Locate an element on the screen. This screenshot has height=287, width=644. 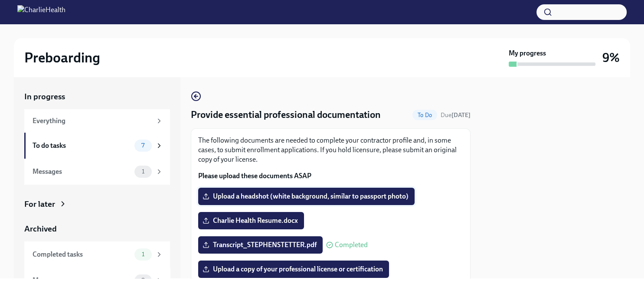
h2: Preboarding is located at coordinates (62, 58).